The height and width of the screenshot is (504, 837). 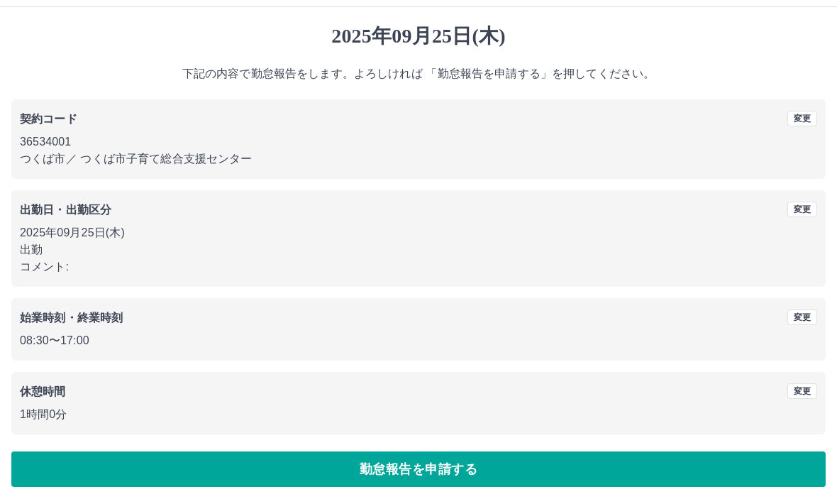 What do you see at coordinates (65, 210) in the screenshot?
I see `b: 出勤日・出勤区分` at bounding box center [65, 210].